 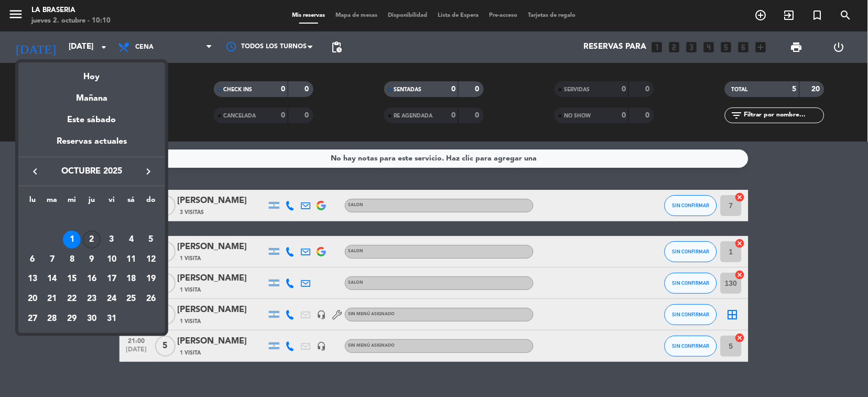 I want to click on td: 30 de octubre de 2025, so click(x=92, y=319).